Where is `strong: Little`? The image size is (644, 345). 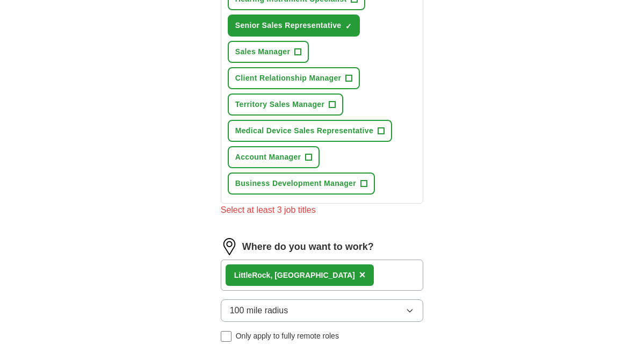
strong: Little is located at coordinates (243, 275).